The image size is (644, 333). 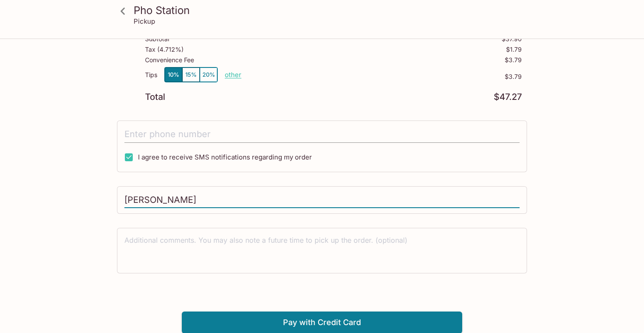 I want to click on button: 10%, so click(x=174, y=74).